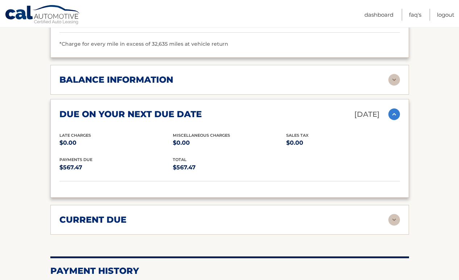 The height and width of the screenshot is (280, 459). I want to click on a: Dashboard, so click(379, 15).